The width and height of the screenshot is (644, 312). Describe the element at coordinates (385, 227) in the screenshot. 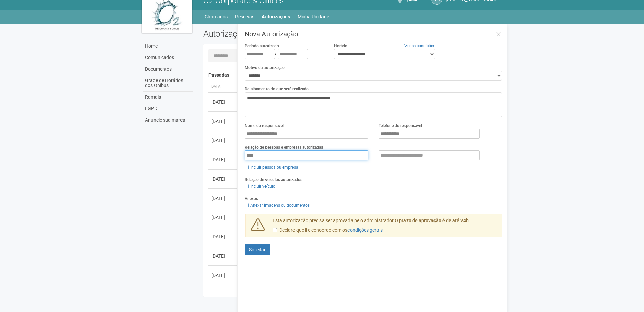

I see `div: Esta autorização precisa ser aprovada pelo administrador.` at that location.